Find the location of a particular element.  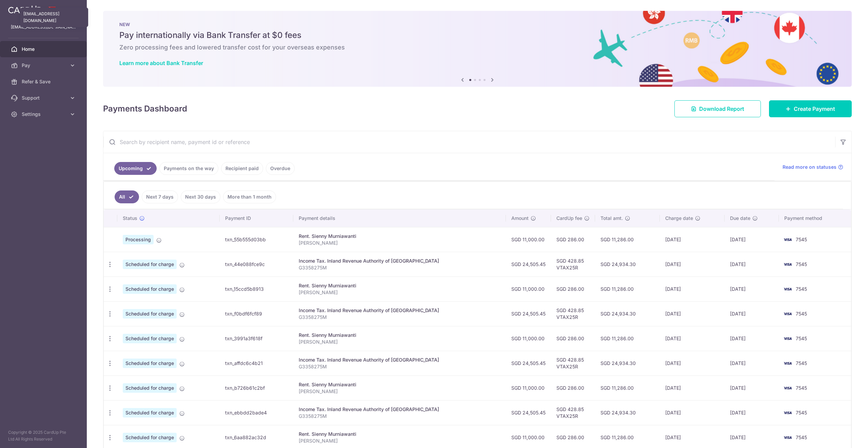

span: CardUp fee is located at coordinates (569, 218).